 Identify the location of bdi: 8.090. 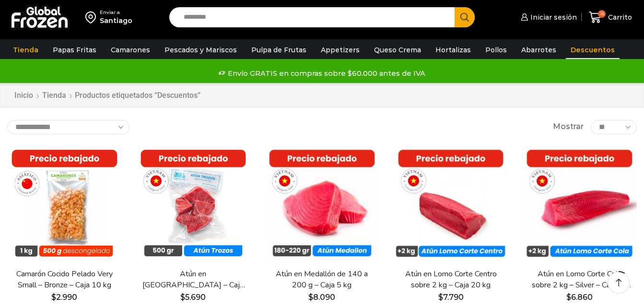
(321, 297).